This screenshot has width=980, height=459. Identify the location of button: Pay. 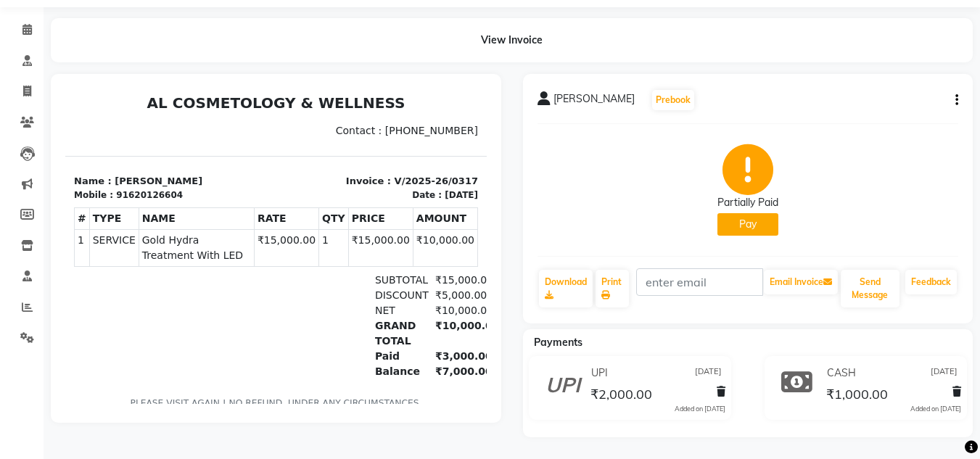
(747, 224).